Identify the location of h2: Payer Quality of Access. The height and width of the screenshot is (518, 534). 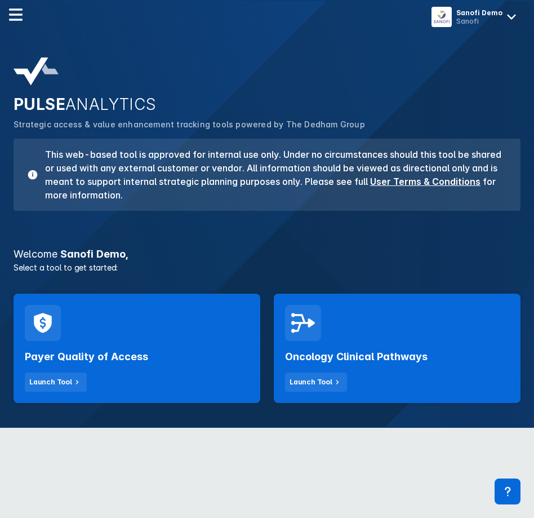
(86, 357).